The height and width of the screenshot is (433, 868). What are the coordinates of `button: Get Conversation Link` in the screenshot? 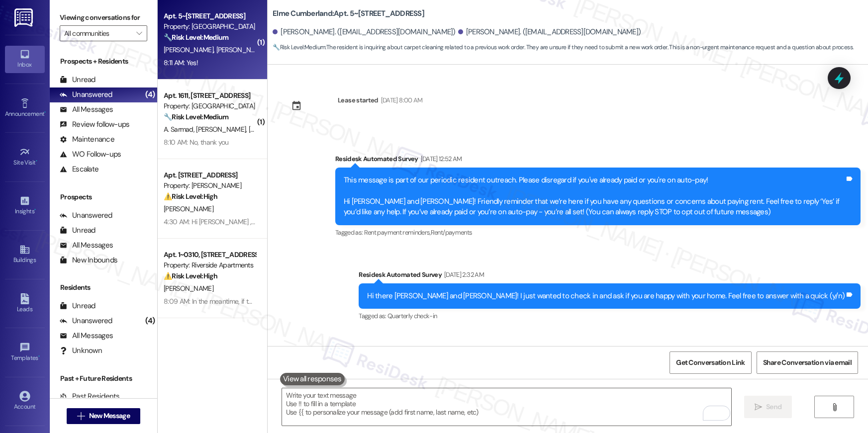 It's located at (710, 362).